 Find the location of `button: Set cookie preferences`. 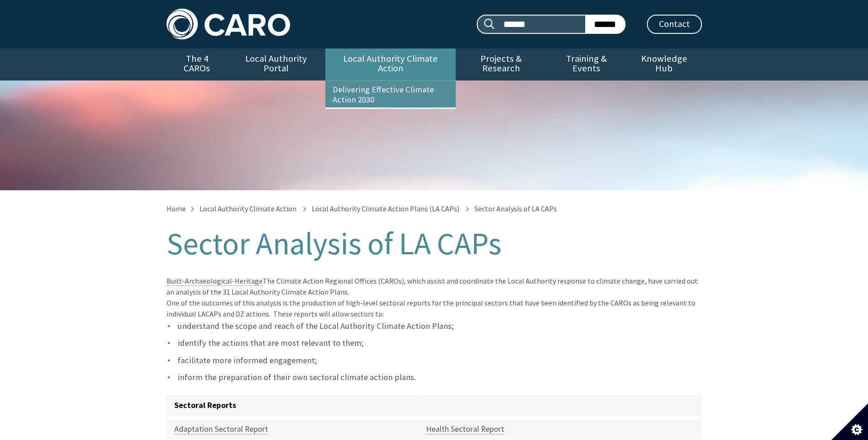

button: Set cookie preferences is located at coordinates (850, 421).